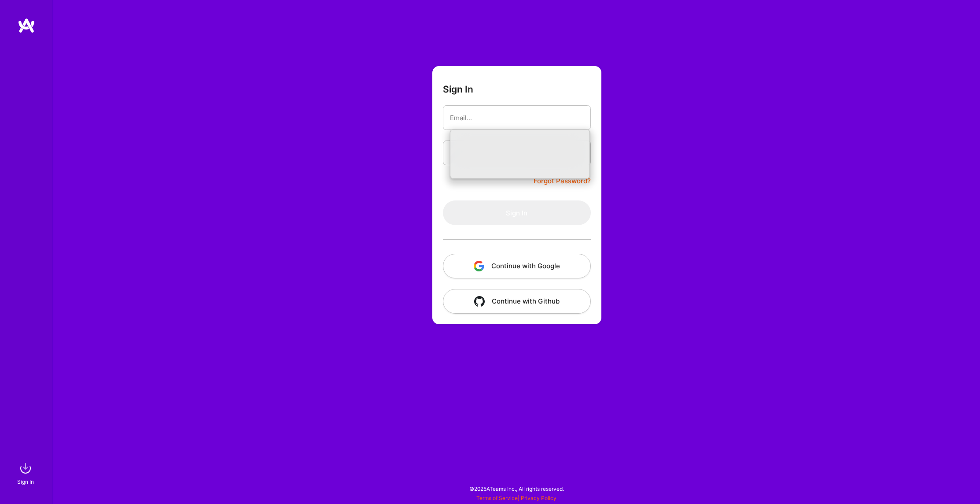 Image resolution: width=980 pixels, height=504 pixels. I want to click on button: Continue with Github, so click(516, 301).